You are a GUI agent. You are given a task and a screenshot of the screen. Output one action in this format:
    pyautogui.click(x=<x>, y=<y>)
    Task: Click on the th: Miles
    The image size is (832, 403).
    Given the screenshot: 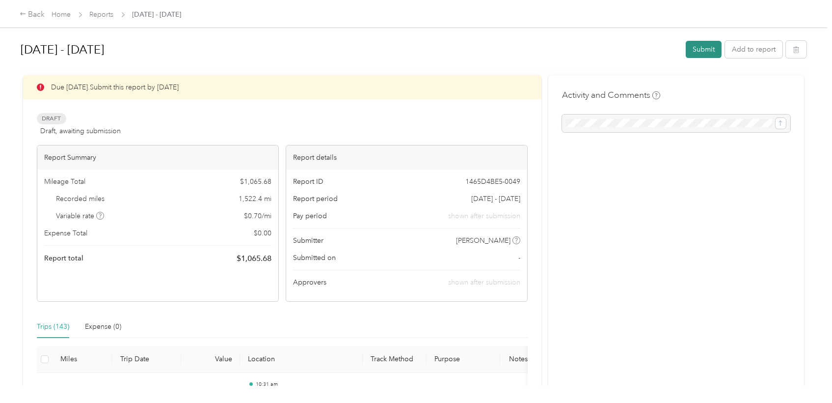 What is the action you would take?
    pyautogui.click(x=82, y=359)
    